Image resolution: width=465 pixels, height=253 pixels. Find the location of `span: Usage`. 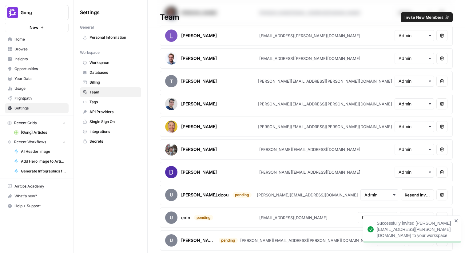

span: Usage is located at coordinates (40, 89).